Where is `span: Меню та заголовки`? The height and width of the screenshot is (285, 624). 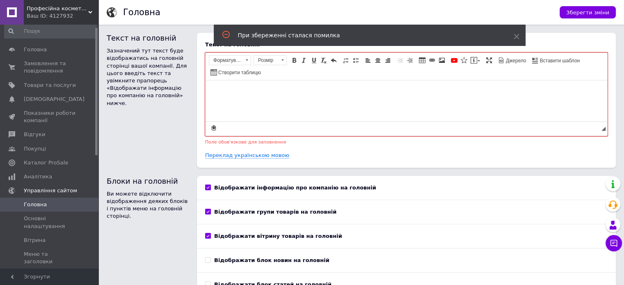 span: Меню та заголовки is located at coordinates (50, 258).